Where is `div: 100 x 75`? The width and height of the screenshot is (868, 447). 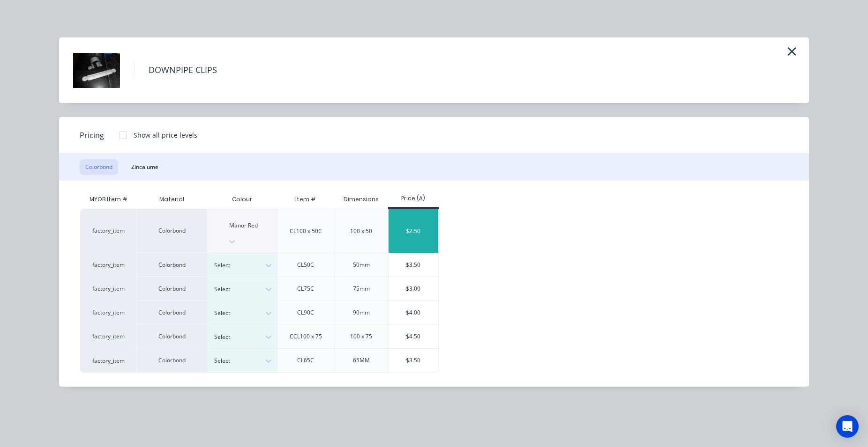
div: 100 x 75 is located at coordinates (360, 336).